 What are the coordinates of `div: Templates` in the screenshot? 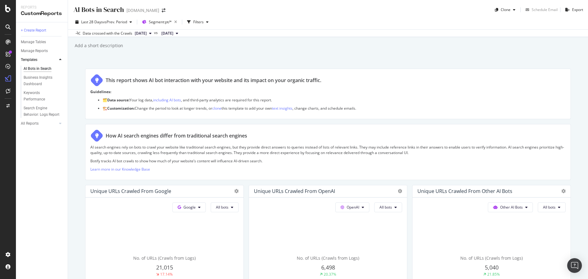 It's located at (29, 60).